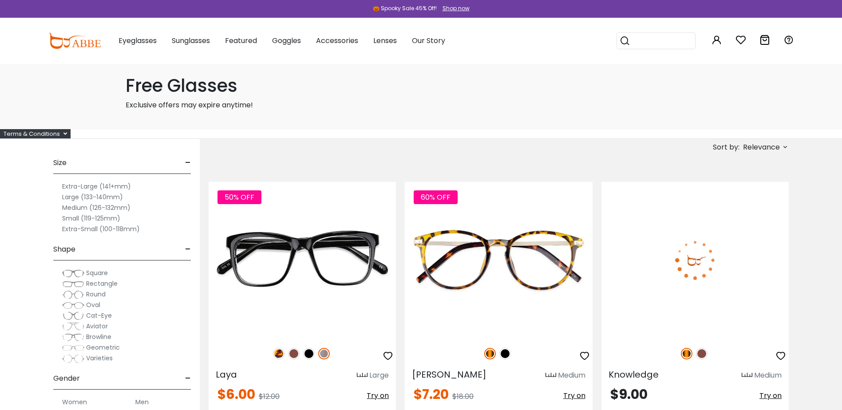 The height and width of the screenshot is (410, 842). Describe the element at coordinates (142, 402) in the screenshot. I see `label: Men` at that location.